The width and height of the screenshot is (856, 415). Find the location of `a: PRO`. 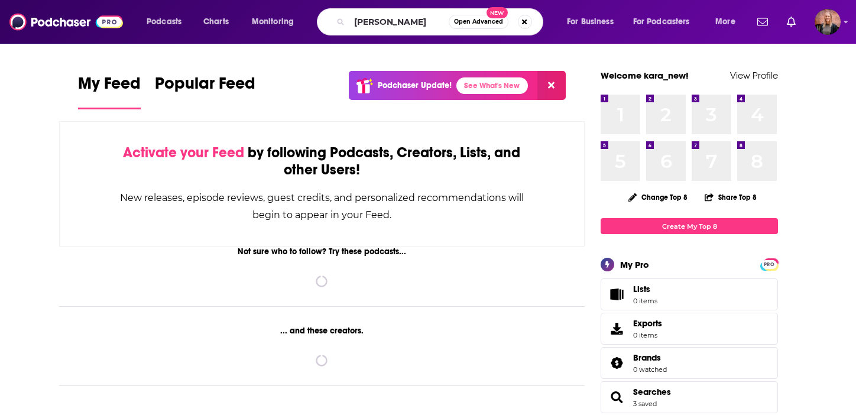

a: PRO is located at coordinates (769, 264).